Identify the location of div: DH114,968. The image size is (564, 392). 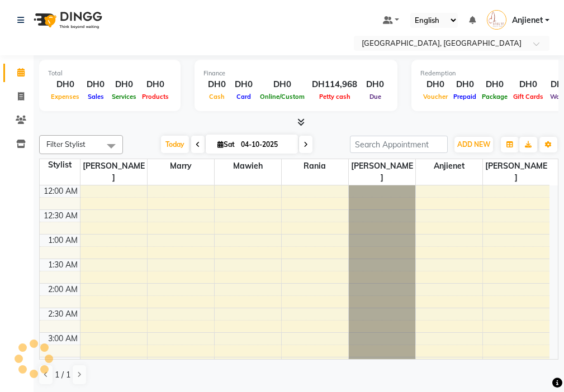
(334, 84).